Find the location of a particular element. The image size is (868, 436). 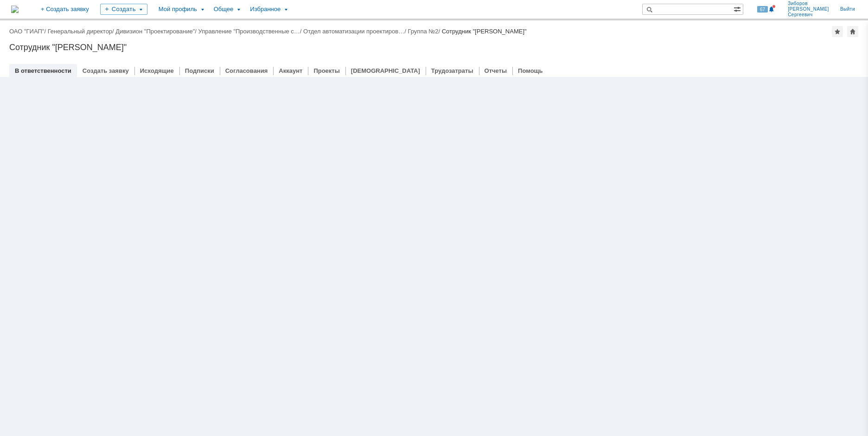

a: ОАО "ГИАП" is located at coordinates (27, 31).